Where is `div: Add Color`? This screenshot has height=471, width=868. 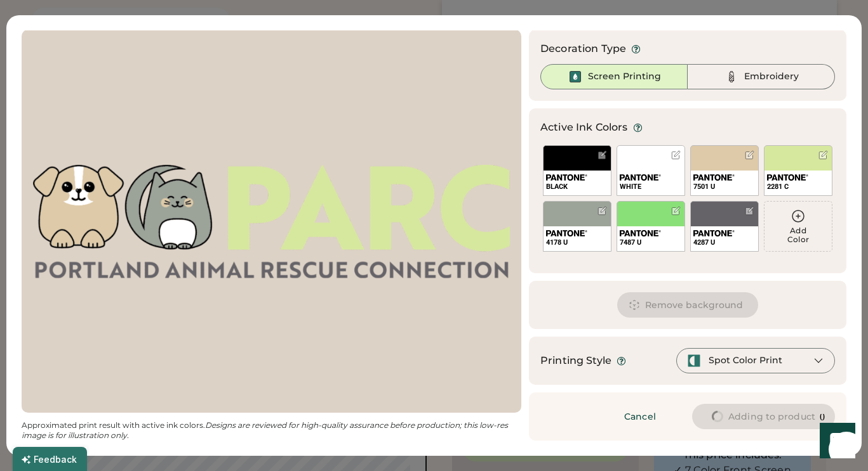
div: Add Color is located at coordinates (798, 235).